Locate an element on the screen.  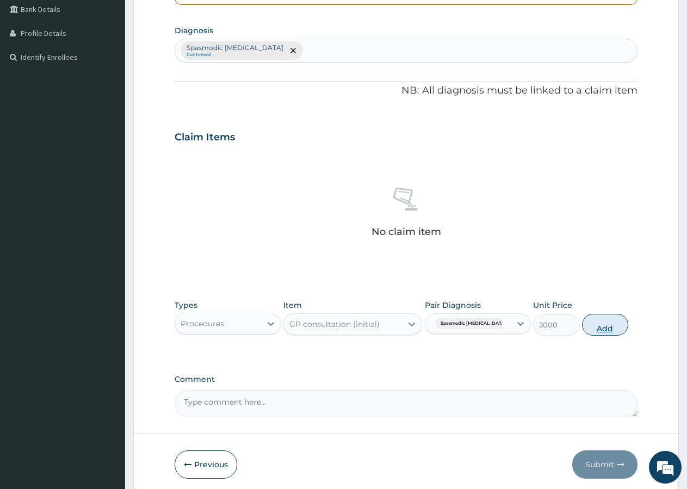
span: remove selection option is located at coordinates (293, 51).